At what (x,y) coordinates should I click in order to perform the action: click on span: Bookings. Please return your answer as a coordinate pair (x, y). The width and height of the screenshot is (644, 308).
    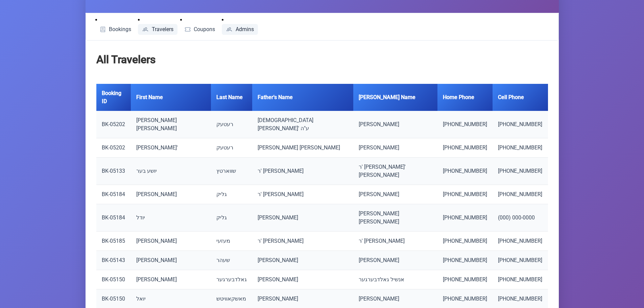
    Looking at the image, I should click on (120, 29).